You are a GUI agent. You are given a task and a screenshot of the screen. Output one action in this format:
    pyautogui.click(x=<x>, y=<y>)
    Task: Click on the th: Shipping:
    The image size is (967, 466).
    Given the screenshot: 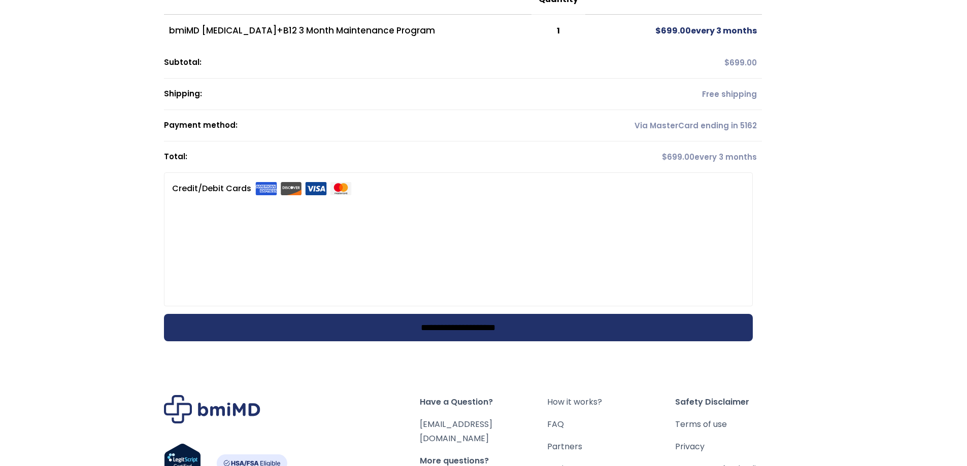 What is the action you would take?
    pyautogui.click(x=375, y=94)
    